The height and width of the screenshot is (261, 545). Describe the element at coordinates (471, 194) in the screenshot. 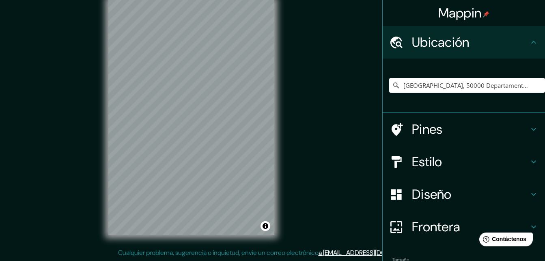

I see `h4: Diseño` at that location.